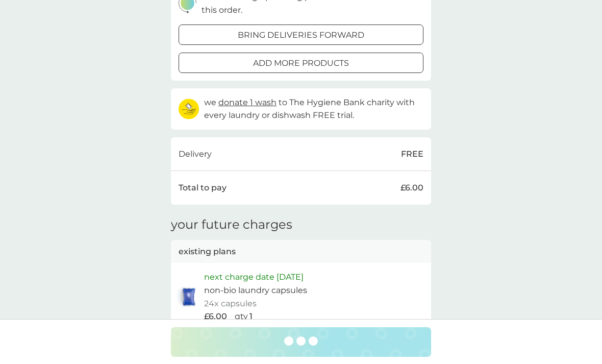 Image resolution: width=602 pixels, height=364 pixels. What do you see at coordinates (301, 63) in the screenshot?
I see `p: add more products` at bounding box center [301, 63].